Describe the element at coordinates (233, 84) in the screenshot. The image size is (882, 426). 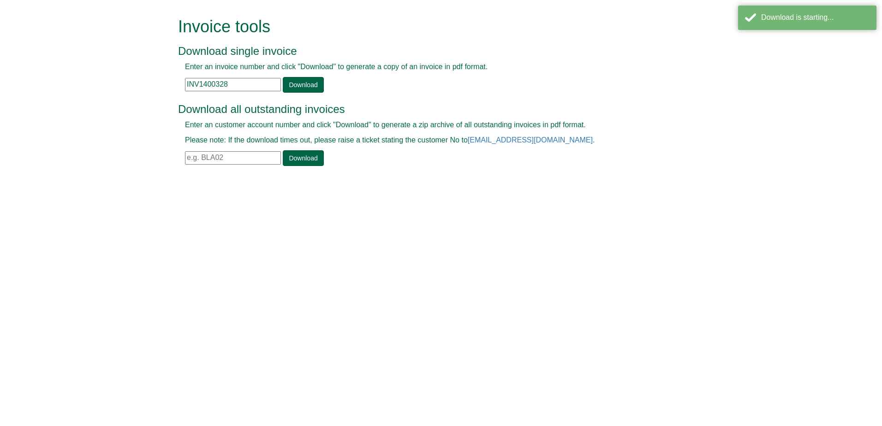
I see `input: e.g. INV1234` at that location.